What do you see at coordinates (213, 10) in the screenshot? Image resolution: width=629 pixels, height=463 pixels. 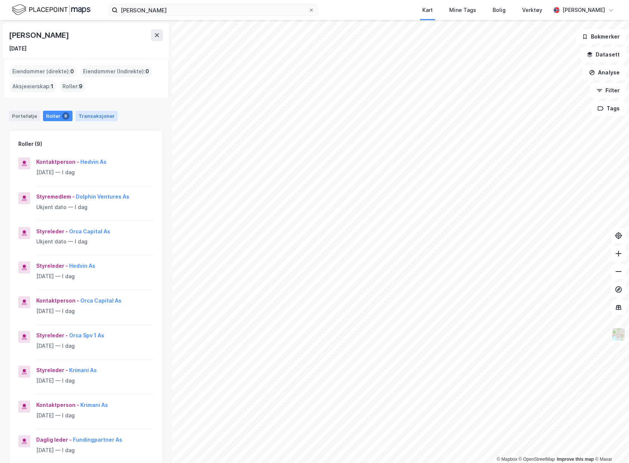 I see `input: Søk på adresse, matrikkel, gårdeiere, leietakere eller personer` at bounding box center [213, 10].